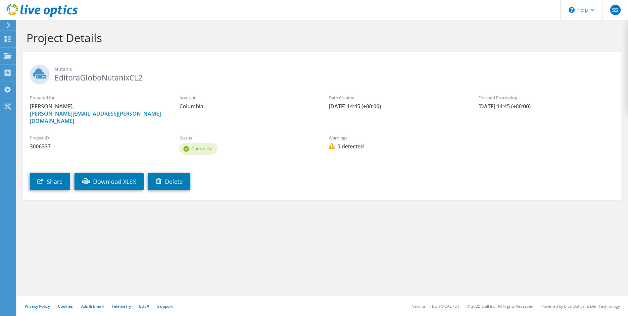  I want to click on h2: EditoraGloboNutanixCL2, so click(322, 73).